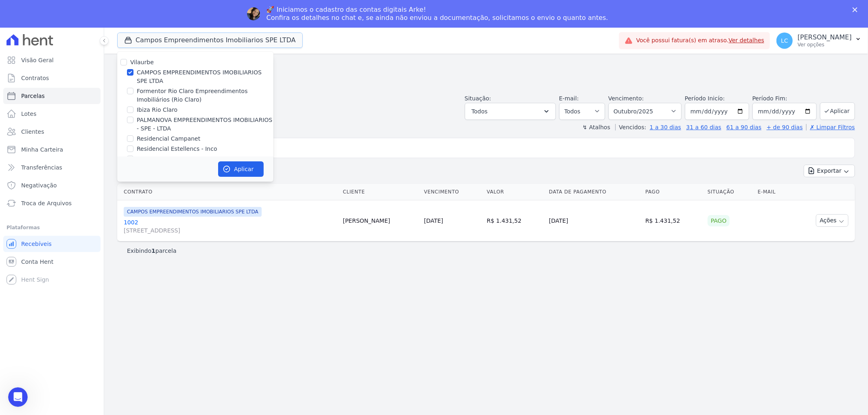  I want to click on div: Pago, so click(718, 221).